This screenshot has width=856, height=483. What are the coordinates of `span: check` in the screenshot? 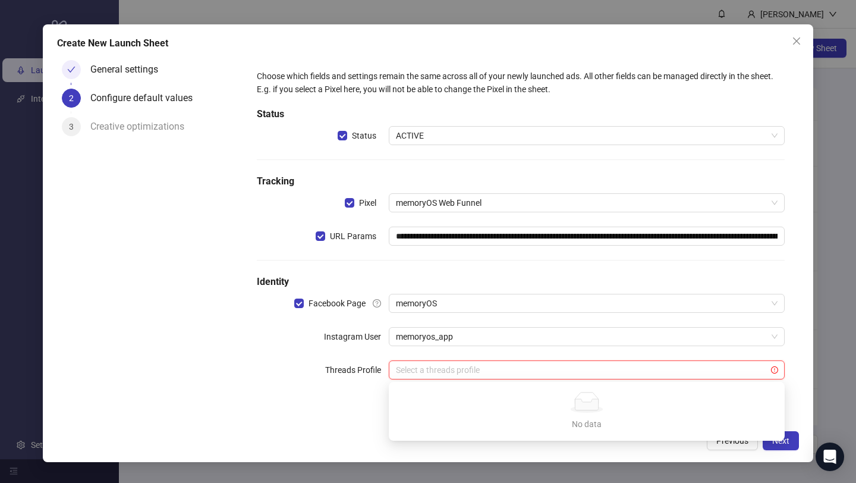 It's located at (71, 70).